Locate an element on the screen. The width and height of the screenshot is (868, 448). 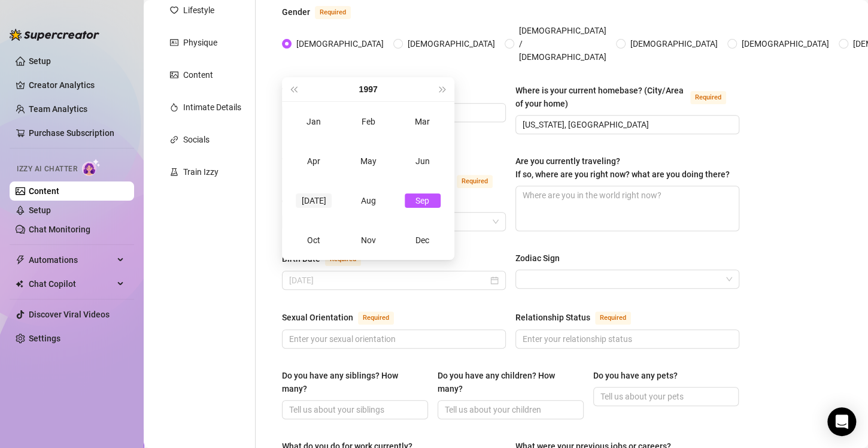
span: heart is located at coordinates (174, 10).